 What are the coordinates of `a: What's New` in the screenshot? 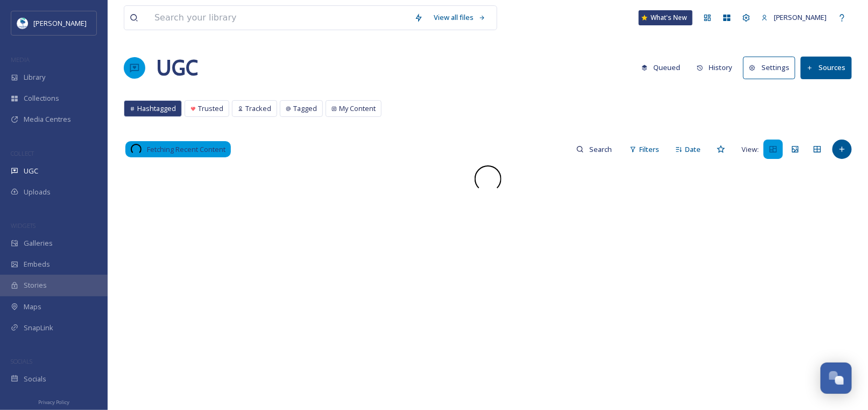 It's located at (666, 17).